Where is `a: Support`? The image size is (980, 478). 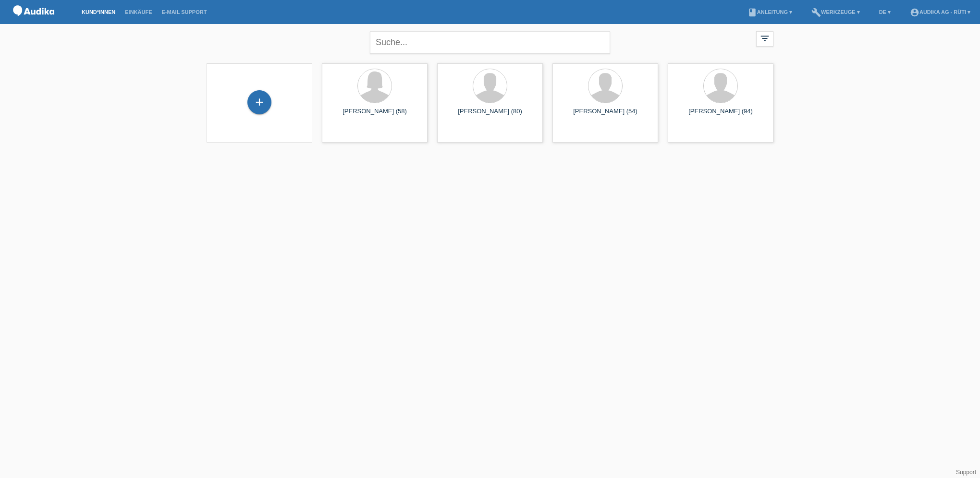
a: Support is located at coordinates (966, 472).